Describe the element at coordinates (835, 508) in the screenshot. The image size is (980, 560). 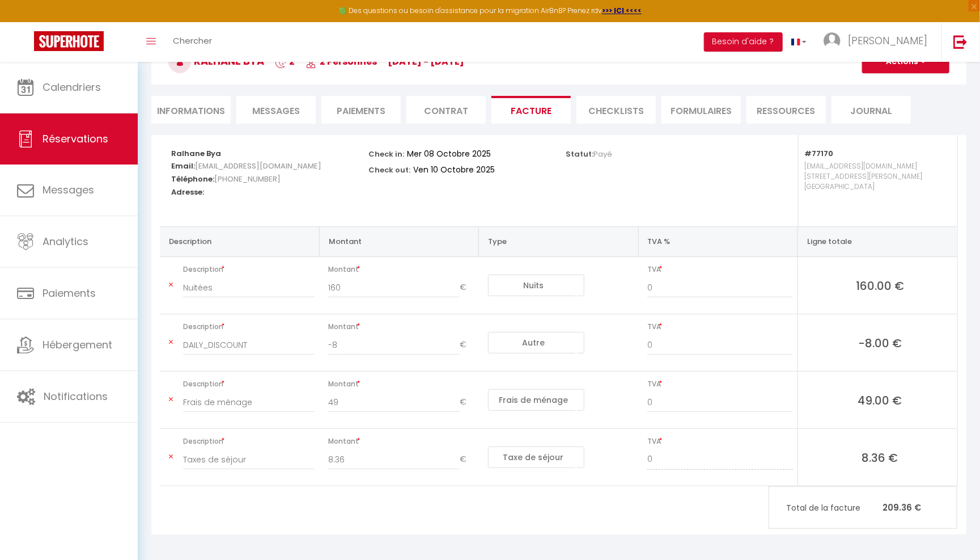
I see `span: Total de la facture` at that location.